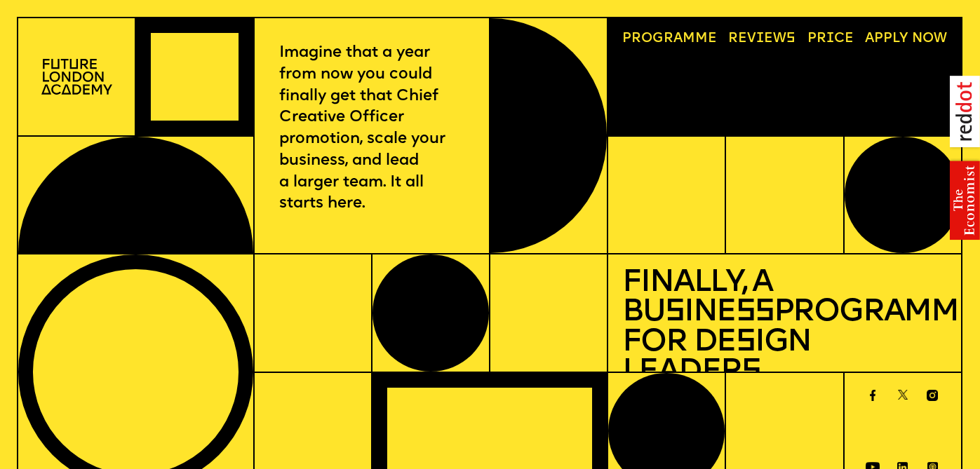 The image size is (980, 469). Describe the element at coordinates (678, 38) in the screenshot. I see `span: a` at that location.